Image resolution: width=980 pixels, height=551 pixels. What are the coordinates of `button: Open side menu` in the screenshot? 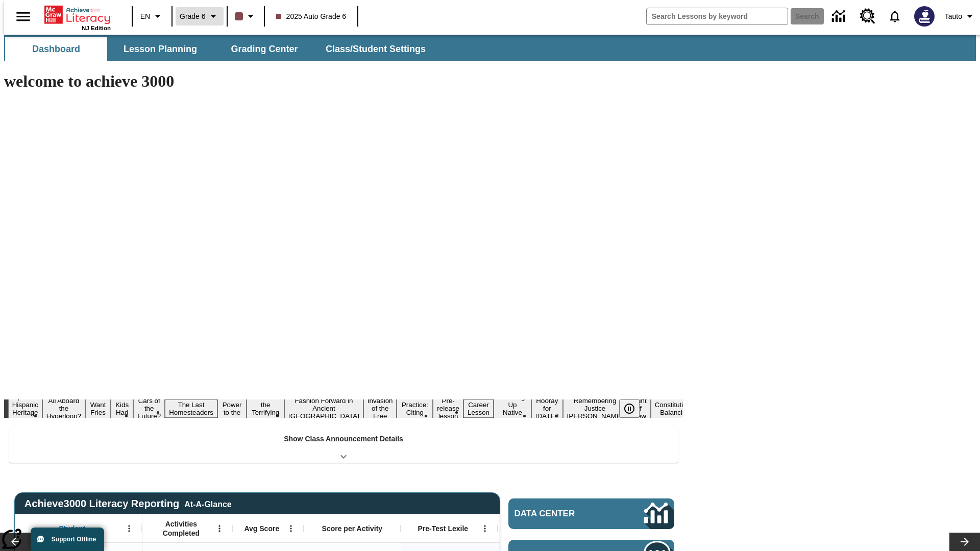 It's located at (24, 17).